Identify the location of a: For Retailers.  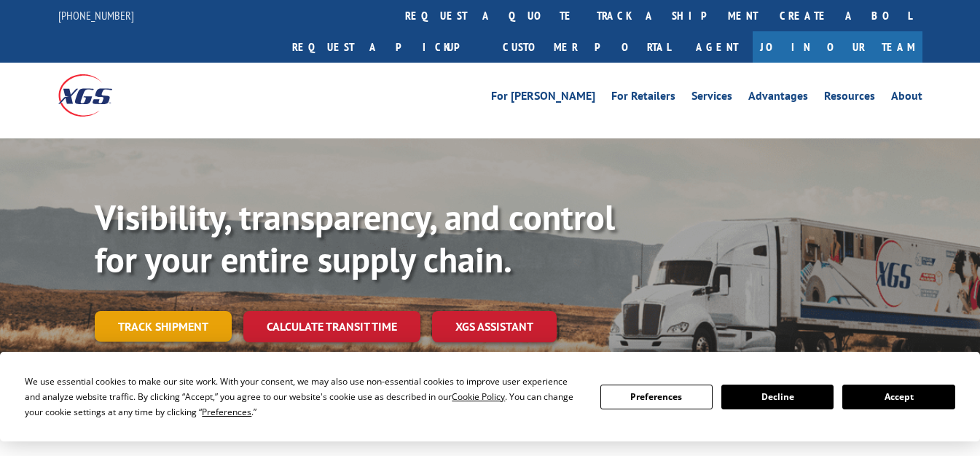
(644, 98).